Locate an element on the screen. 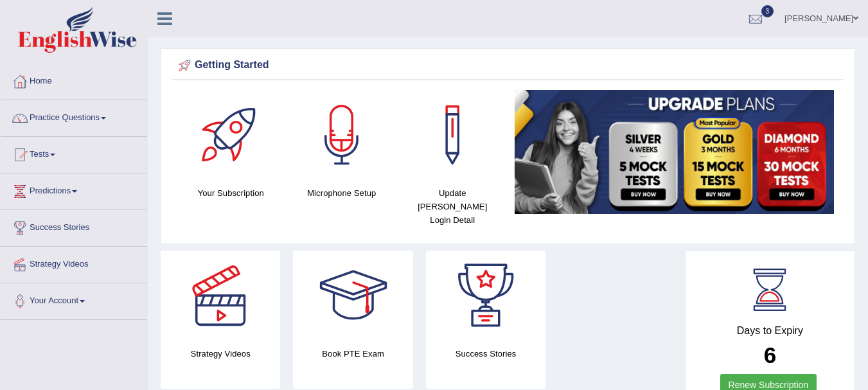 The image size is (868, 390). h4: Success Stories is located at coordinates (485, 353).